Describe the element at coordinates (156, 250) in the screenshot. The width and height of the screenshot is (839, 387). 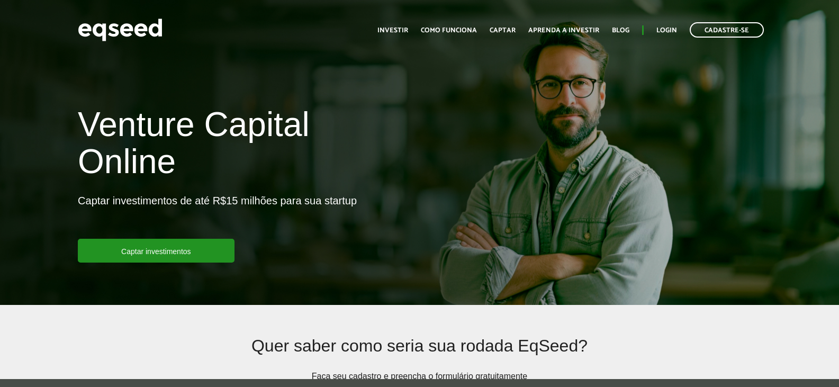
I see `a: Captar investimentos` at that location.